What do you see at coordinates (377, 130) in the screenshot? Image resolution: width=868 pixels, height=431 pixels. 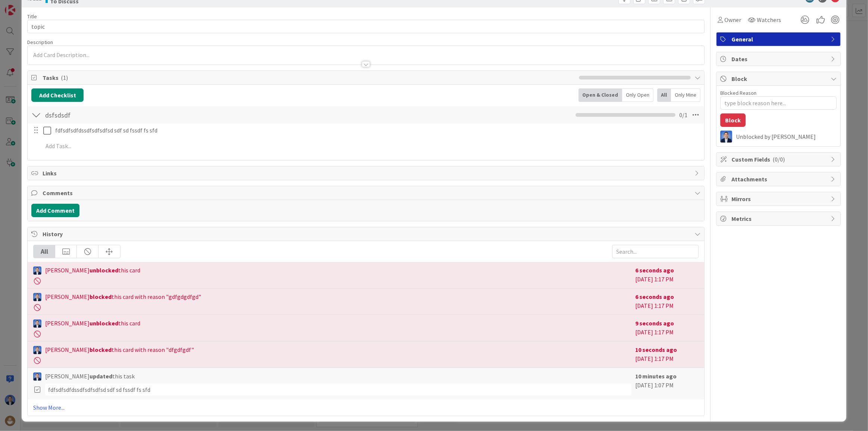 I see `p: fdfsdfsdfdssdfsdfsdfsd sdf sd fssdf fs sfd` at bounding box center [377, 130].